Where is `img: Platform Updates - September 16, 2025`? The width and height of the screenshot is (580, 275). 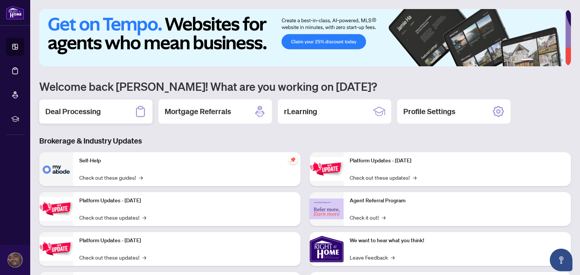
img: Platform Updates - September 16, 2025 is located at coordinates (56, 209).